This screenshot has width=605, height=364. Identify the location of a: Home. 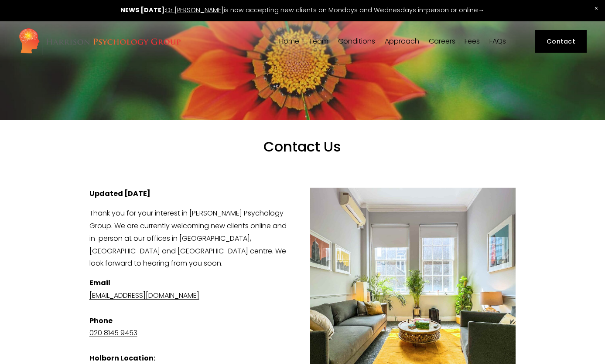
(289, 41).